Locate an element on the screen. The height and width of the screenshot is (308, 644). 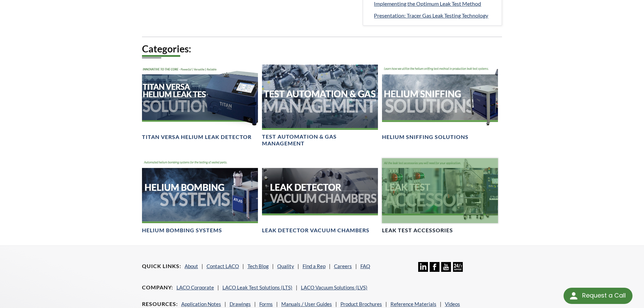
h4: Leak Detector Vacuum Chambers is located at coordinates (316, 230).